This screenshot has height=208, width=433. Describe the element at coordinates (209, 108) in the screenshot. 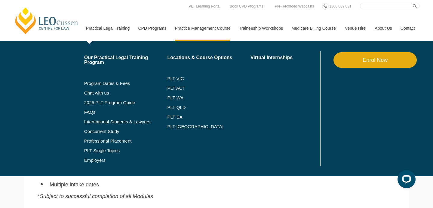

I see `a: PLT QLD` at that location.